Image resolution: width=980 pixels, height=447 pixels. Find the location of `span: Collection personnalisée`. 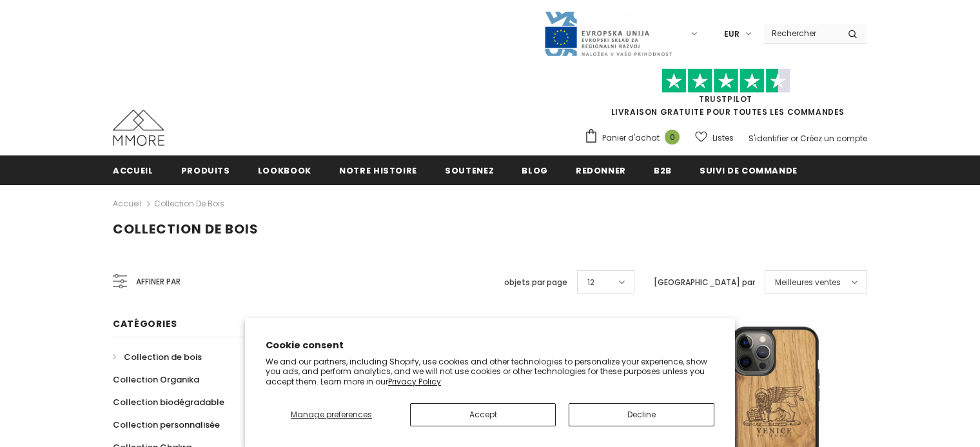

span: Collection personnalisée is located at coordinates (166, 425).